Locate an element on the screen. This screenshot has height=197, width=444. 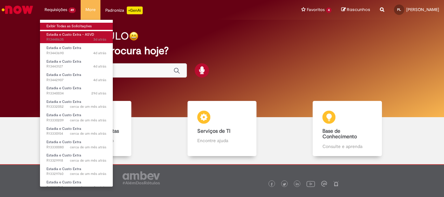
a: Aberto R13330080 : Estadia e Custo Extra is located at coordinates (76, 145).